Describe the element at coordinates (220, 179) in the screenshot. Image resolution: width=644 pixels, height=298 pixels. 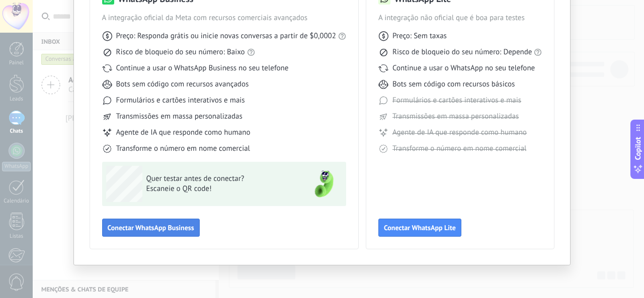
I see `span: Quer testar antes de conectar?` at that location.